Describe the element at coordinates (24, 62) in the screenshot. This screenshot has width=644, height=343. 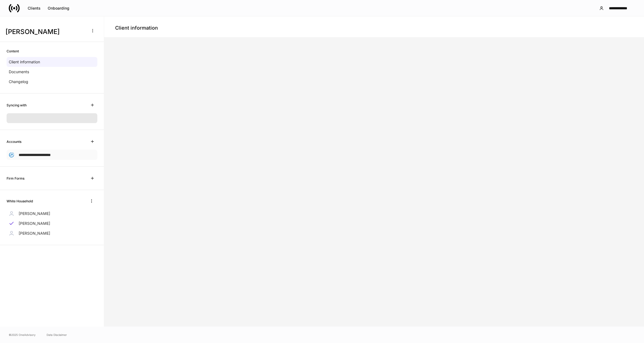
I see `p: Client information` at that location.